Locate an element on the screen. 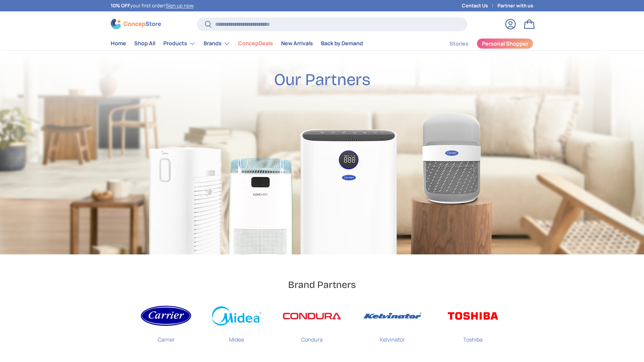 The image size is (644, 362). a: Shop All is located at coordinates (145, 44).